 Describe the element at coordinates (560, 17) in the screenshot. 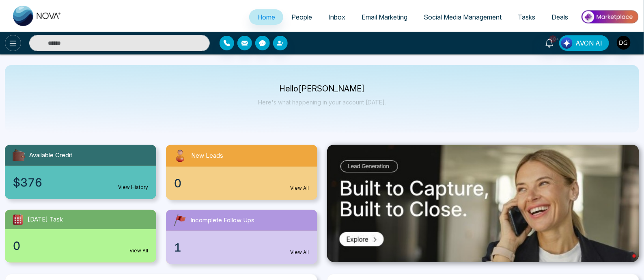

I see `span: Deals` at that location.